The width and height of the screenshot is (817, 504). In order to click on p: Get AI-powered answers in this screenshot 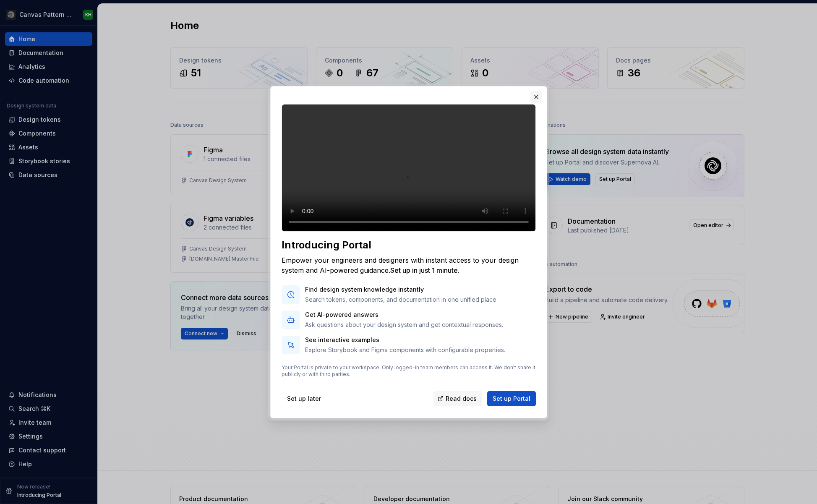, I will do `click(404, 314)`.